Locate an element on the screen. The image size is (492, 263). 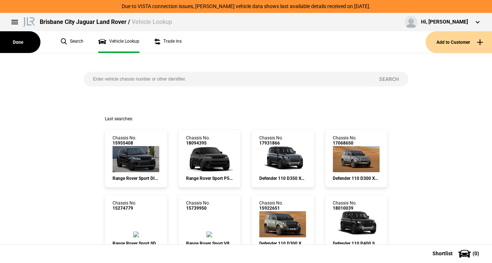
div: Defender 110 D350 X-Dynamic SE AWD Auto 25MY is located at coordinates (283, 178).